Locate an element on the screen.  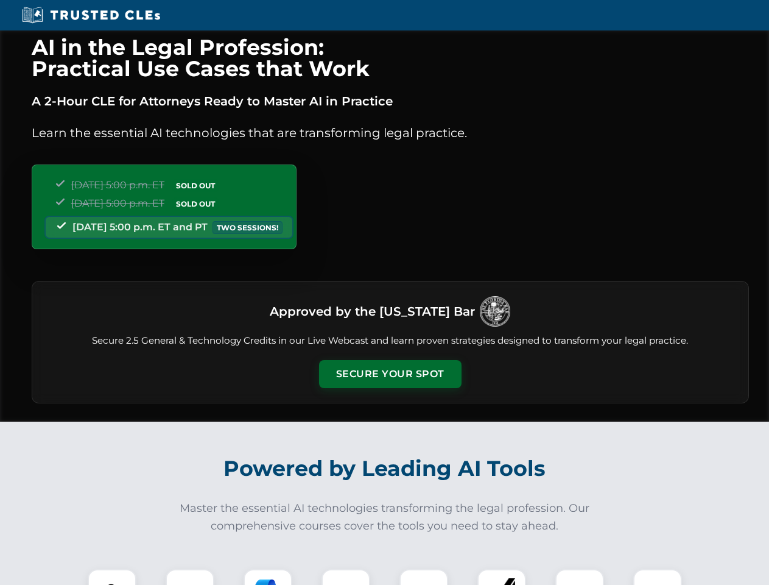
h2: Powered by Leading AI Tools is located at coordinates (385, 468).